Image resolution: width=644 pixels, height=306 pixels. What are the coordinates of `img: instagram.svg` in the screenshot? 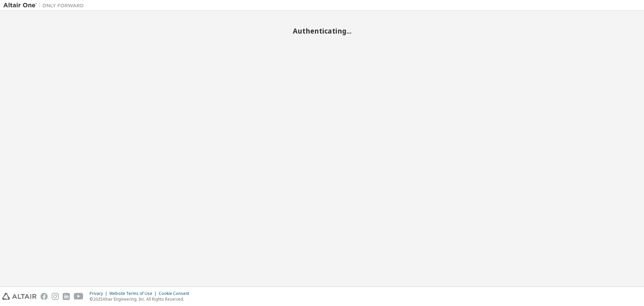 It's located at (55, 296).